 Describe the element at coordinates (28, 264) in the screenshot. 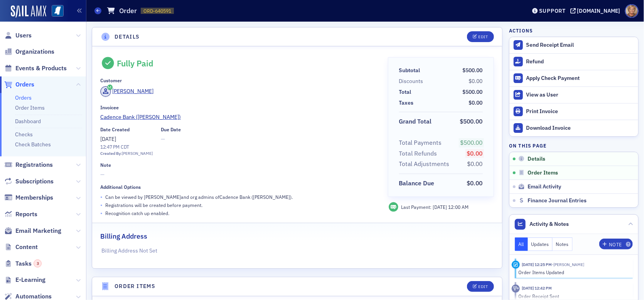

I see `span: Tasks` at that location.